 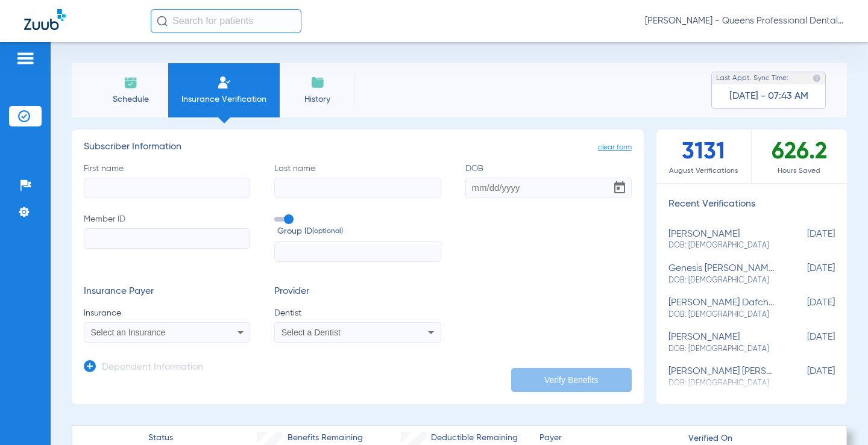 What do you see at coordinates (703, 171) in the screenshot?
I see `span: August Verifications` at bounding box center [703, 171].